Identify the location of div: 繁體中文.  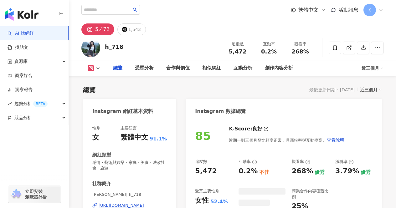
(134, 137).